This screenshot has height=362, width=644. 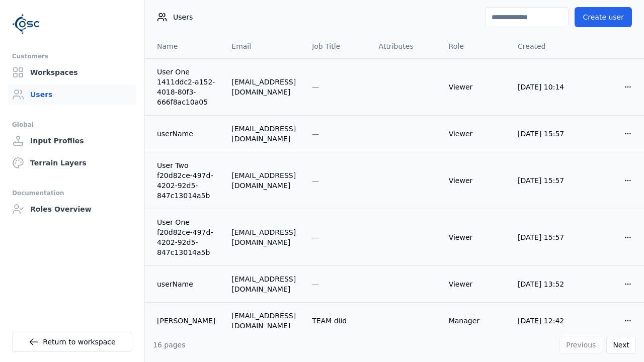 I want to click on a: Users, so click(x=72, y=94).